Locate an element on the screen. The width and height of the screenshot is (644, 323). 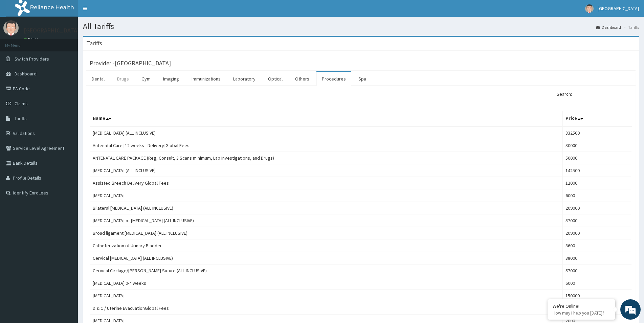
td: Catheterization of Urinary Bladder is located at coordinates (326, 245).